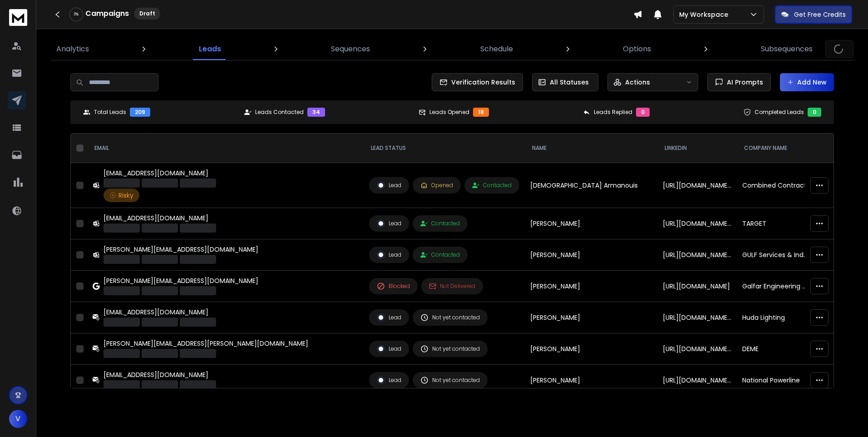  What do you see at coordinates (444, 148) in the screenshot?
I see `th: LEAD STATUS` at bounding box center [444, 148].